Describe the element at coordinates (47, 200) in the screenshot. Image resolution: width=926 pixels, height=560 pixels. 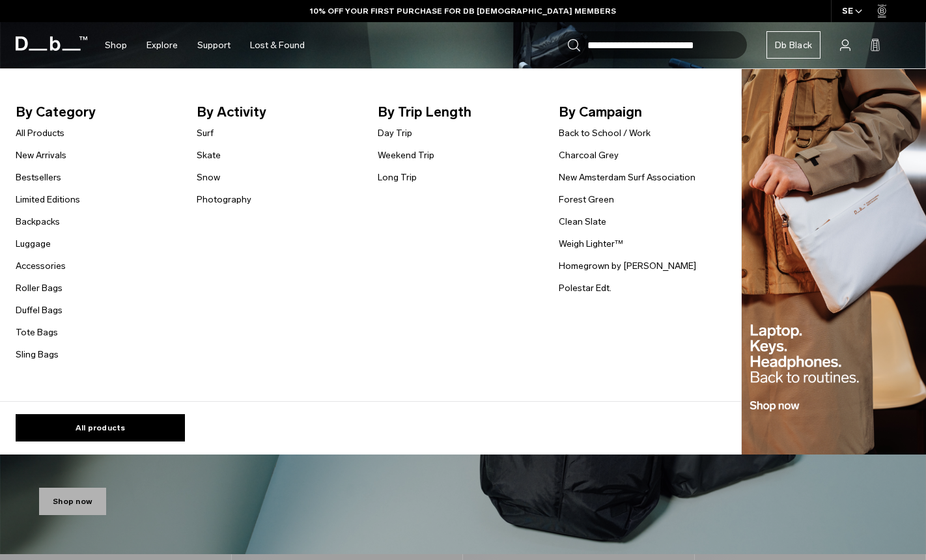
I see `a: Limited Editions` at that location.